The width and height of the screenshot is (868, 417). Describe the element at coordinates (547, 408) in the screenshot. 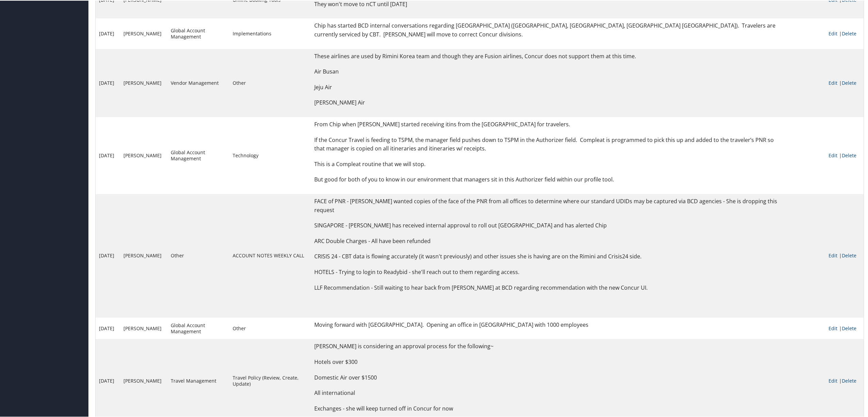

I see `p: Exchanges - she will keep turned off in Concur for now` at that location.